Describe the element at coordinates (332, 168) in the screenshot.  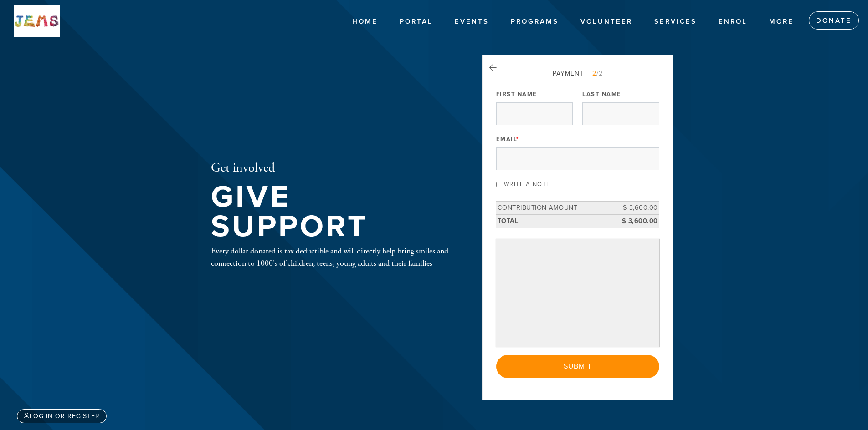
I see `h2: Get involved` at that location.